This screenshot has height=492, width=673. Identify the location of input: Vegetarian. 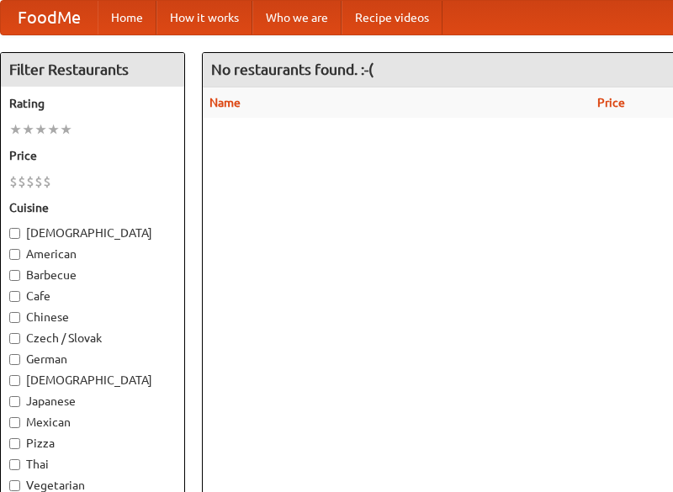
(14, 485).